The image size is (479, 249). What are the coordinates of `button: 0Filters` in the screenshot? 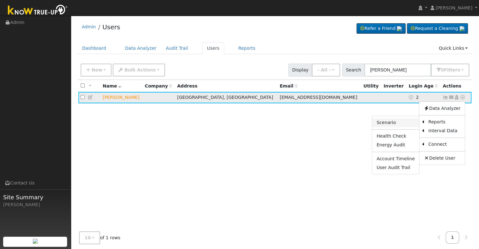 It's located at (450, 70).